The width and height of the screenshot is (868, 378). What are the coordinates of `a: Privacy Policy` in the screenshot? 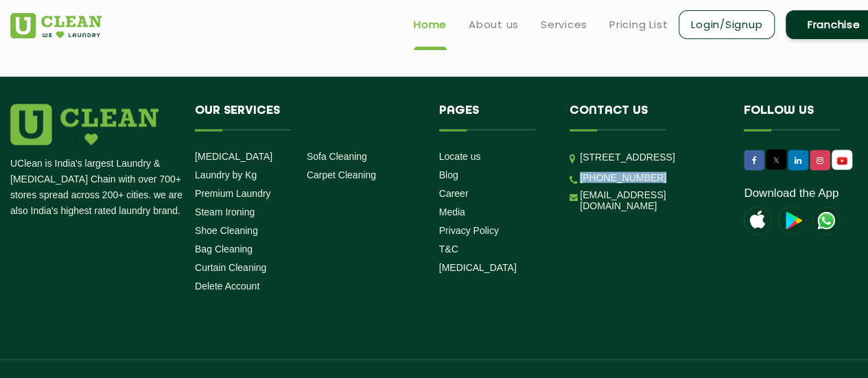 It's located at (469, 230).